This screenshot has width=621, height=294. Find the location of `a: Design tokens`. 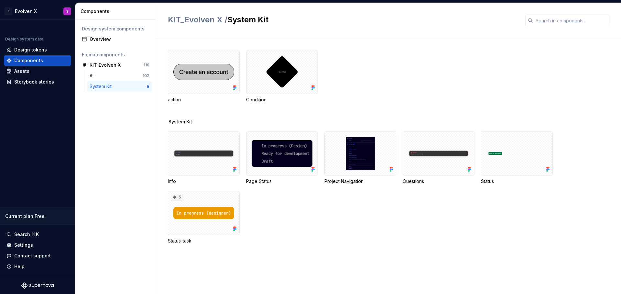

a: Design tokens is located at coordinates (38, 50).